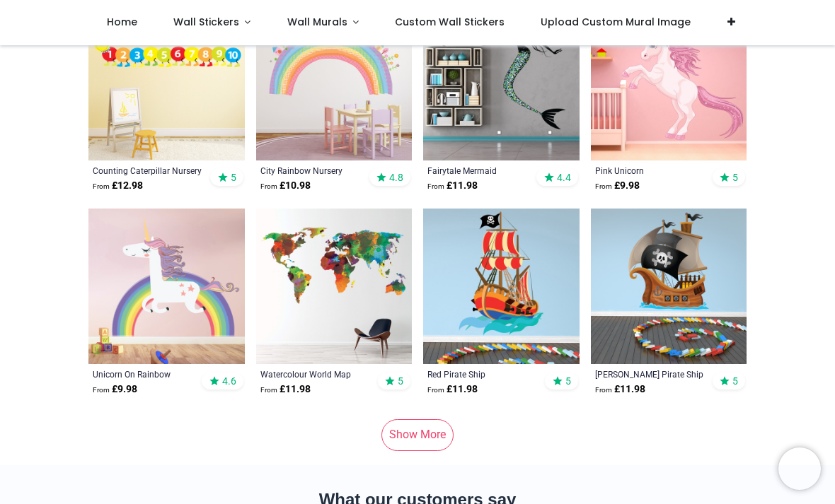 This screenshot has width=835, height=504. Describe the element at coordinates (450, 22) in the screenshot. I see `span: Custom Wall Stickers` at that location.